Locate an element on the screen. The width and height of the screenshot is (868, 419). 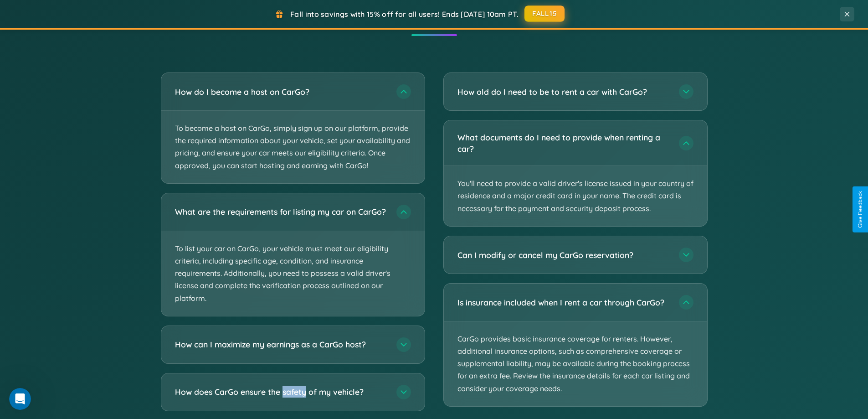
h3: Is insurance included when I rent a car through CarGo? is located at coordinates (564, 302).